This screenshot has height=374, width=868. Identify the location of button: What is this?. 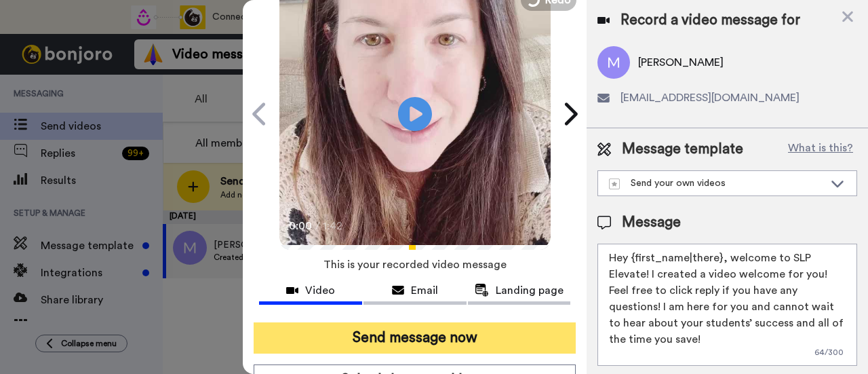
(821, 149).